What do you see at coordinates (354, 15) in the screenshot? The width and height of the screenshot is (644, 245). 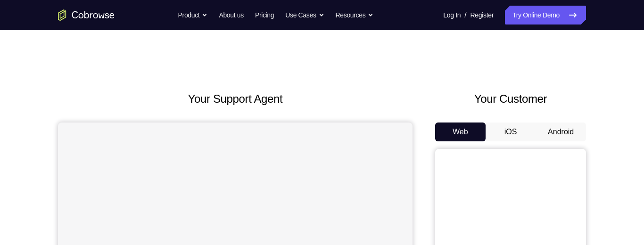 I see `button: Resources` at bounding box center [354, 15].